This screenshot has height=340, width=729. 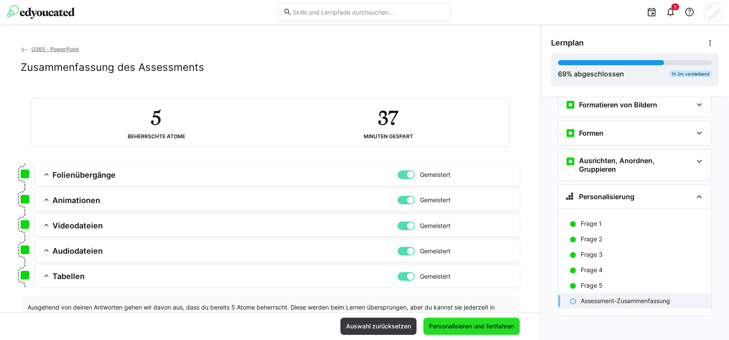 What do you see at coordinates (472, 327) in the screenshot?
I see `button: Personalisieren und fortfahren` at bounding box center [472, 327].